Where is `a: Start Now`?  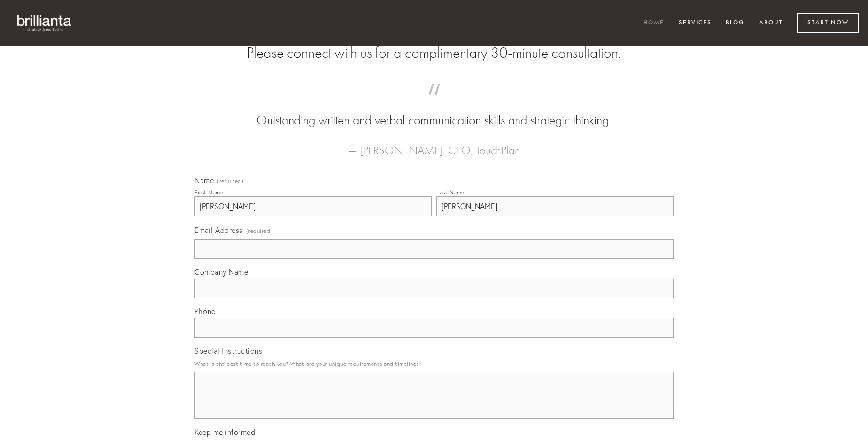 a: Start Now is located at coordinates (827, 22).